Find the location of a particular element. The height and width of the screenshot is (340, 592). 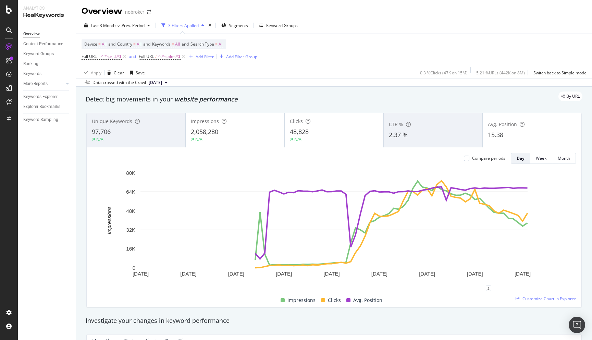

text: 0 is located at coordinates (134, 268).